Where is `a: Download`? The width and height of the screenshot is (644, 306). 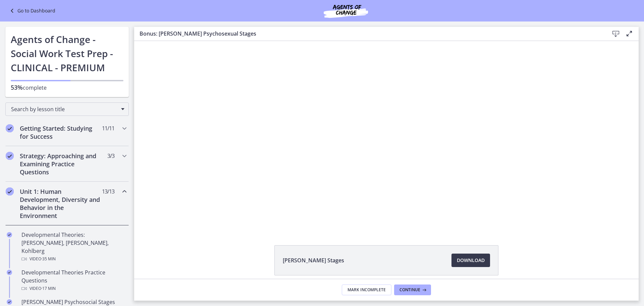 a: Download is located at coordinates (470, 260).